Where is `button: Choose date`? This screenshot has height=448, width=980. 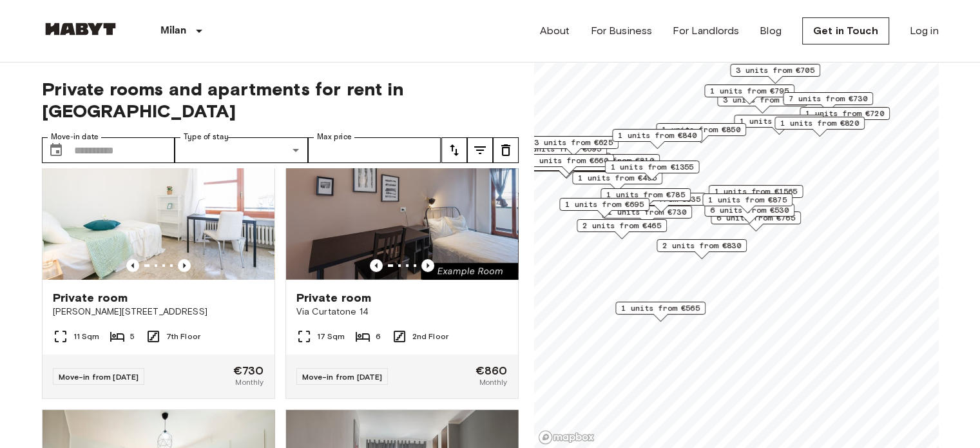 button: Choose date is located at coordinates (56, 150).